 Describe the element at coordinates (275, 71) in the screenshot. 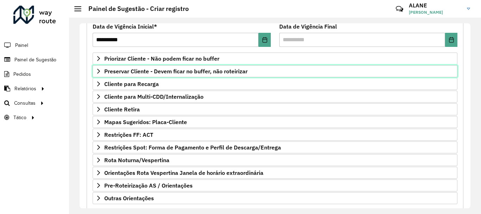

I see `a: Preservar Cliente - Devem ficar no buffer, não roteirizar` at that location.